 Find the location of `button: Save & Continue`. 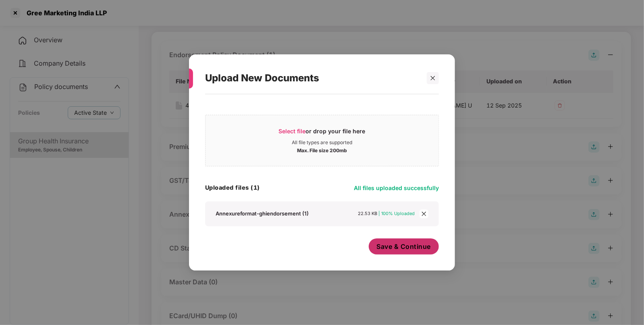

button: Save & Continue is located at coordinates (404, 246).